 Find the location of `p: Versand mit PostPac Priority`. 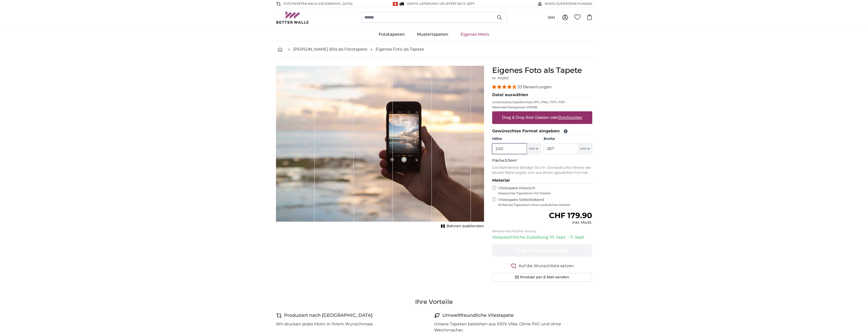

p: Versand mit PostPac Priority is located at coordinates (542, 231).